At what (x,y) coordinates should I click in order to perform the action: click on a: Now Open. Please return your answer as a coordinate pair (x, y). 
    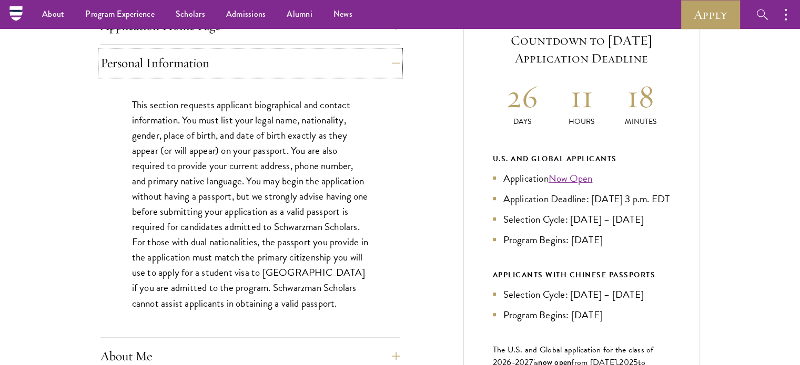
    Looking at the image, I should click on (570, 178).